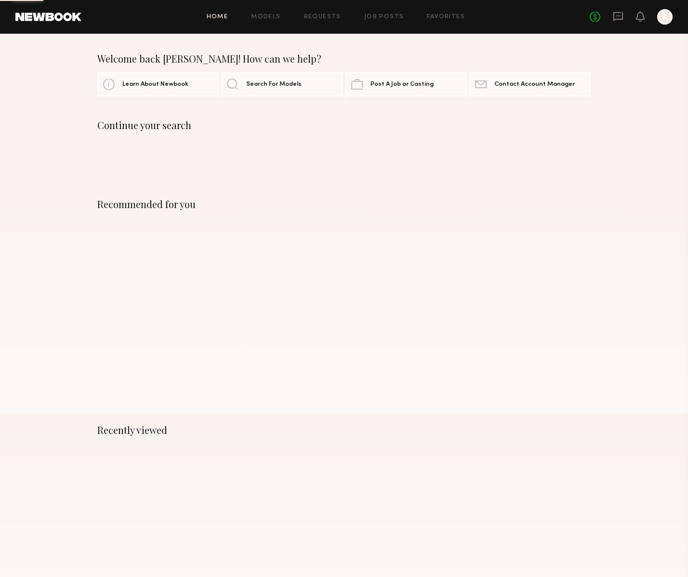 This screenshot has width=688, height=577. Describe the element at coordinates (274, 84) in the screenshot. I see `span: Search For Models` at that location.